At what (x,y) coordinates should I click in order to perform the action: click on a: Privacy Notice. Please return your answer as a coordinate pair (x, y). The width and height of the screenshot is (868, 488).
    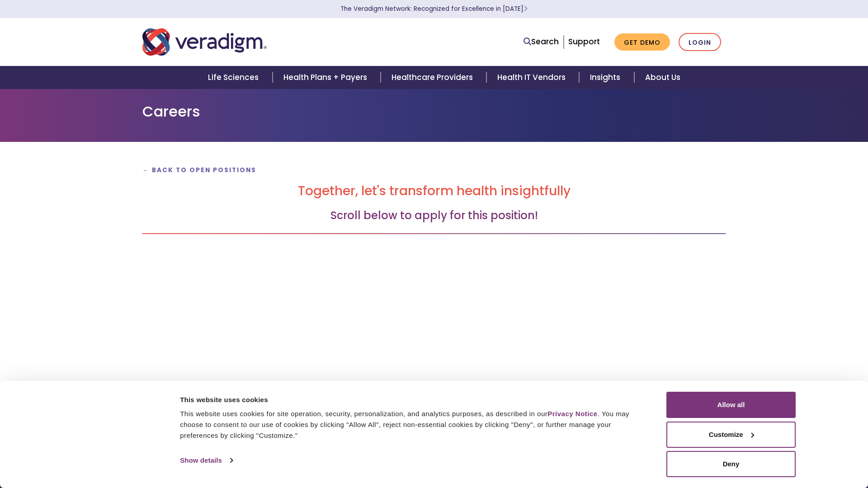
    Looking at the image, I should click on (572, 414).